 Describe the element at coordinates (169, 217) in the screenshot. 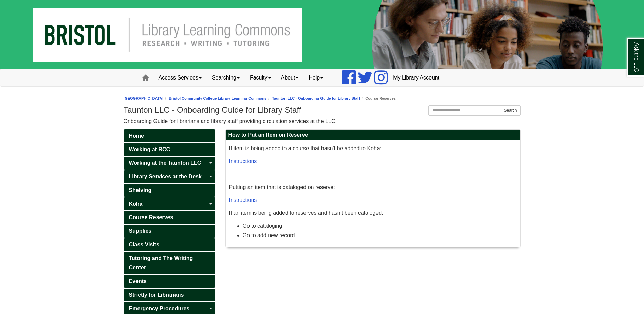

I see `a: Course Reserves` at that location.